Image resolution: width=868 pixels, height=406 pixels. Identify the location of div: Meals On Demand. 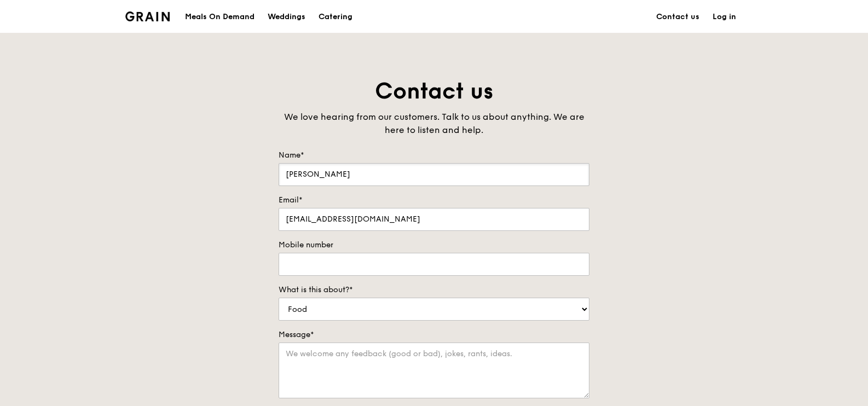
(219, 17).